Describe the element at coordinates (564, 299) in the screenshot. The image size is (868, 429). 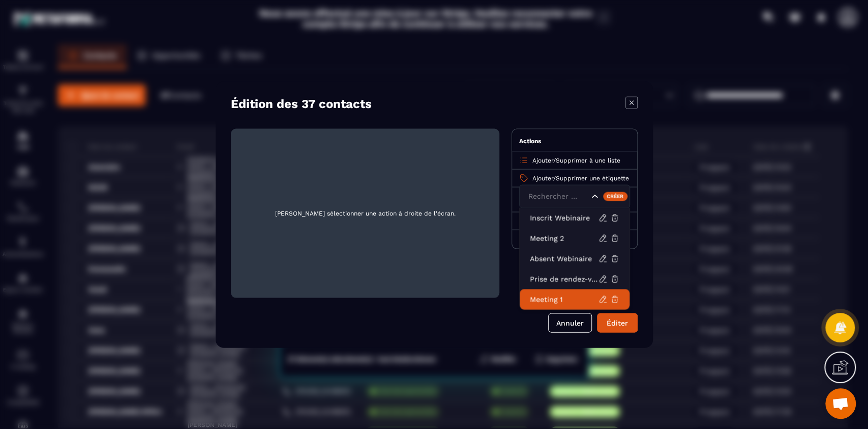
I see `p: Meeting 1` at that location.